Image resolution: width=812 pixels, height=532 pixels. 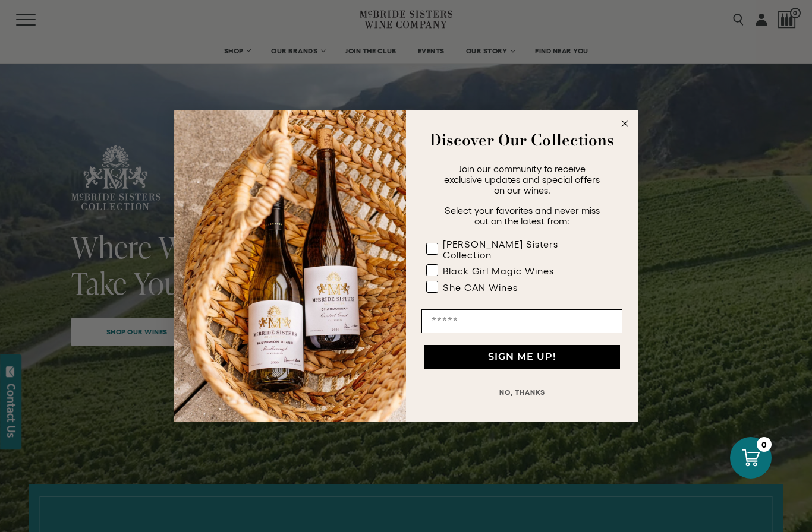 I want to click on div: Black Girl Magic Wines, so click(x=498, y=271).